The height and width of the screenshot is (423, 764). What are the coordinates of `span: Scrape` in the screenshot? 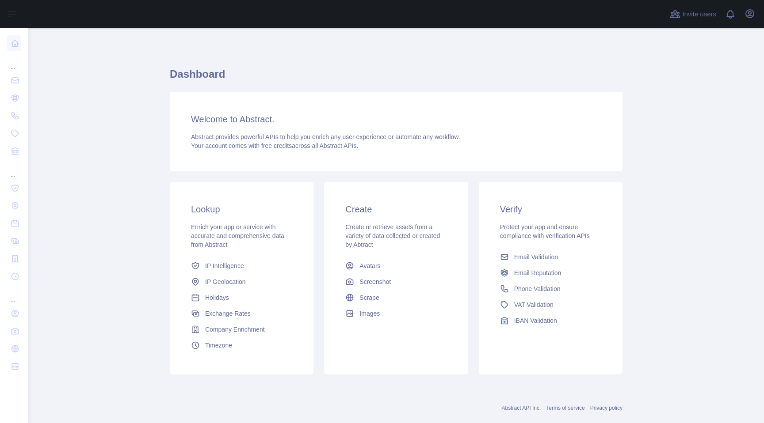 It's located at (369, 298).